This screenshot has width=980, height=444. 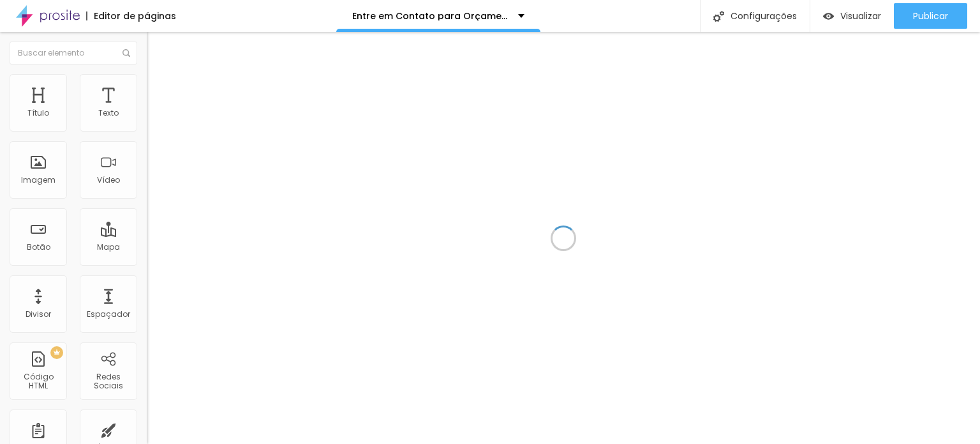 I want to click on div: Texto, so click(x=109, y=113).